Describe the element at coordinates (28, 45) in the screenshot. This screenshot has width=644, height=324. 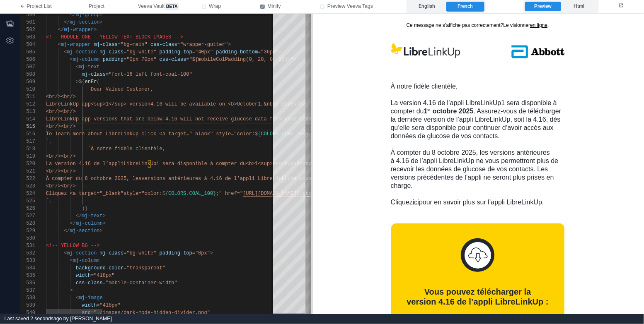
I see `div: 504` at that location.